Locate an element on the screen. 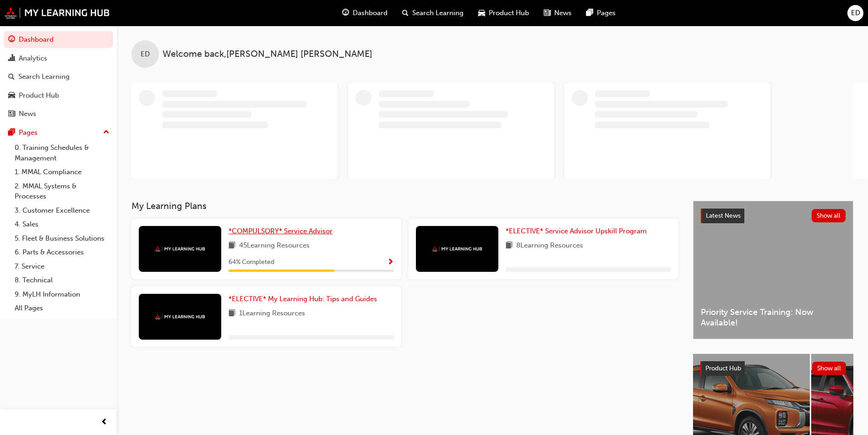 This screenshot has height=435, width=868. span: 45 Learning Resources is located at coordinates (275, 246).